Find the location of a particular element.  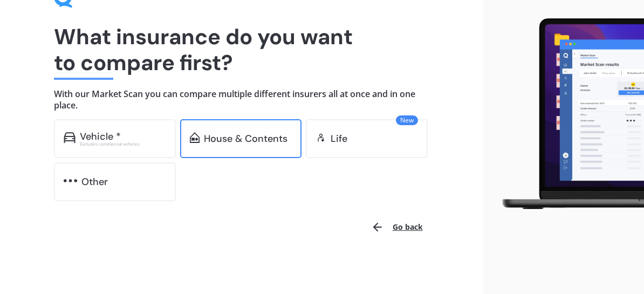

img: home-and-contents.b802091223b8502ef2dd.svg is located at coordinates (195, 137).